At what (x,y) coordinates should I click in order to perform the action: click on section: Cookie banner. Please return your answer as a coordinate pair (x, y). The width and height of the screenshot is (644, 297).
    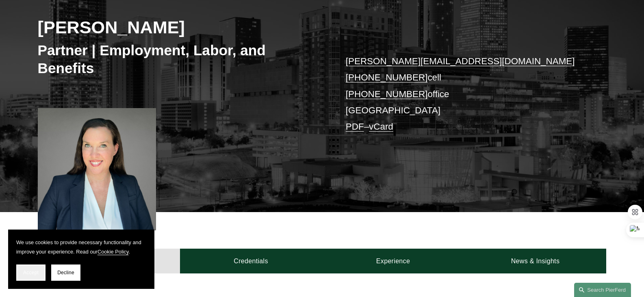
    Looking at the image, I should click on (81, 259).